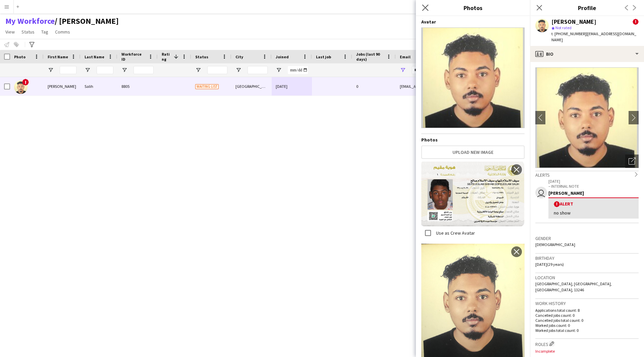  What do you see at coordinates (20, 57) in the screenshot?
I see `span: Photo` at bounding box center [20, 57].